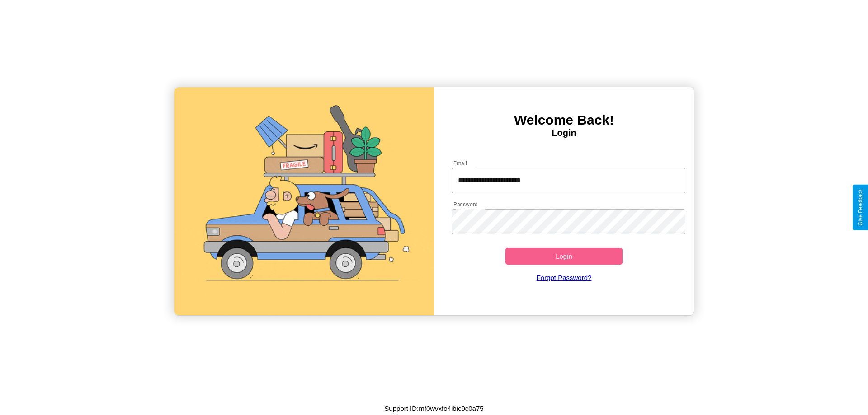 This screenshot has width=868, height=415. I want to click on div: Give Feedback, so click(860, 207).